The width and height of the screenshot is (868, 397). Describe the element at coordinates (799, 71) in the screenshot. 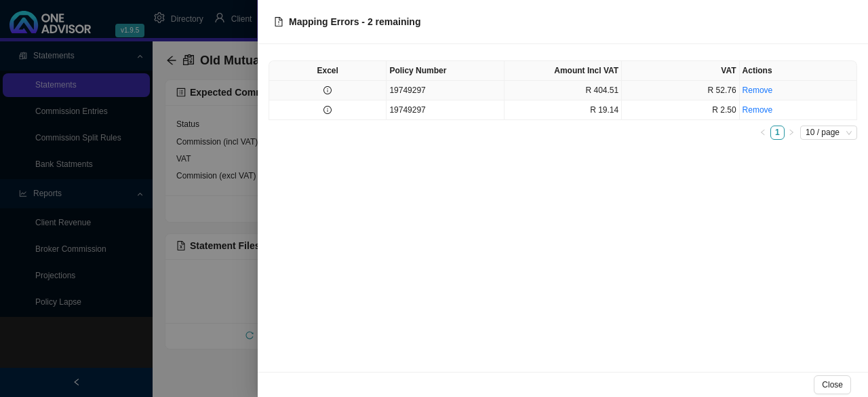

I see `th: Actions` at that location.